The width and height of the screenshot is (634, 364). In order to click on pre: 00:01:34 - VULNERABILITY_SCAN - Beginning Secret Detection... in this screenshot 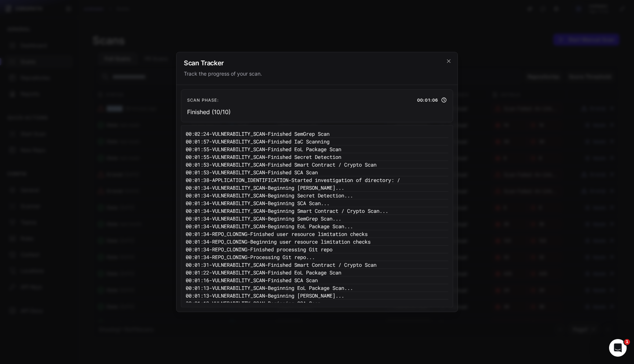, I will do `click(317, 195)`.